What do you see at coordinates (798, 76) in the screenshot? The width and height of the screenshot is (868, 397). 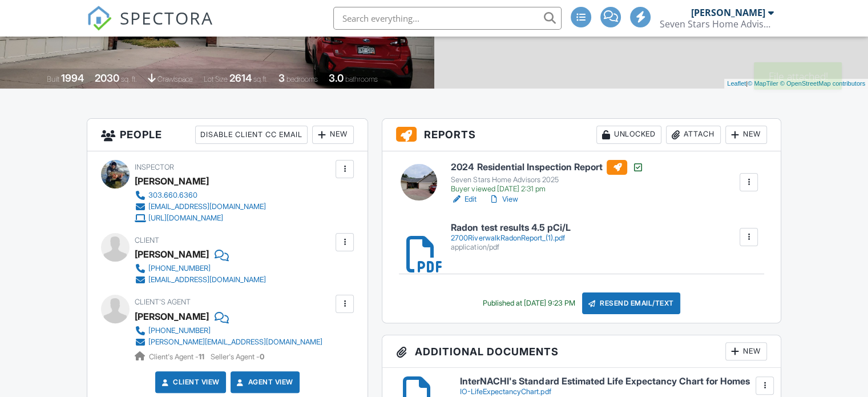 I see `div: File attached!` at bounding box center [798, 76].